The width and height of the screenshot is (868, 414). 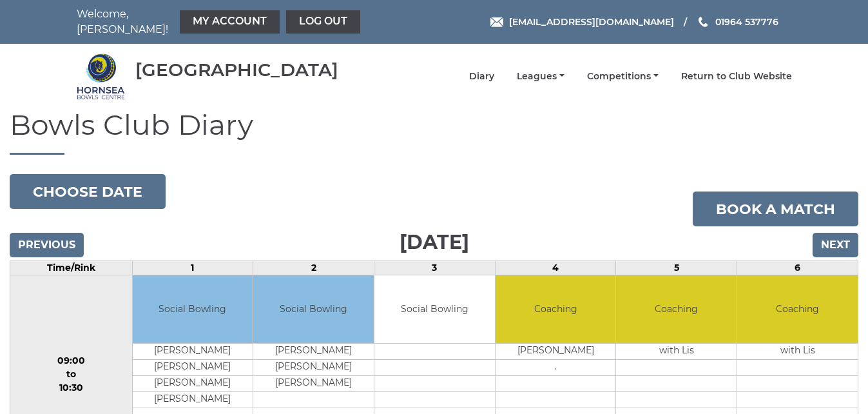 What do you see at coordinates (676, 268) in the screenshot?
I see `td: 5` at bounding box center [676, 268].